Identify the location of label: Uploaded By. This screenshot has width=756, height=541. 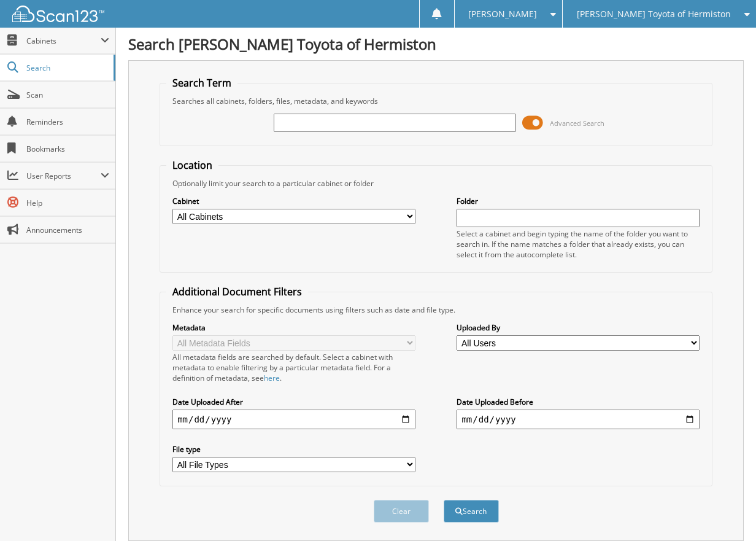
(577, 327).